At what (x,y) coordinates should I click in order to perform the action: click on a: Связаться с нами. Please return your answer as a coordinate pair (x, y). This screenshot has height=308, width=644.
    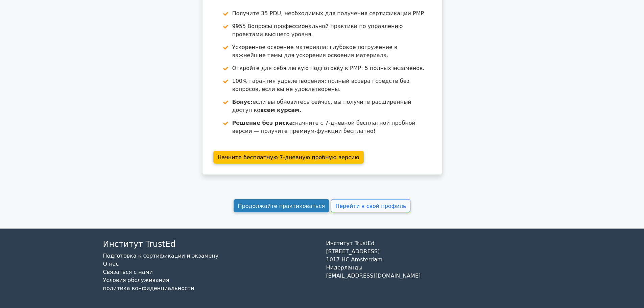
    Looking at the image, I should click on (127, 272).